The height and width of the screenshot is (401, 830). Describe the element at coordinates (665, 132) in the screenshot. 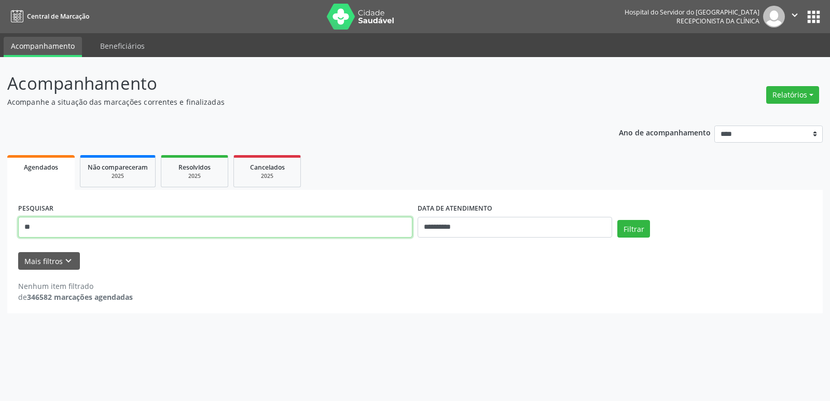

I see `p: Ano de acompanhamento` at that location.